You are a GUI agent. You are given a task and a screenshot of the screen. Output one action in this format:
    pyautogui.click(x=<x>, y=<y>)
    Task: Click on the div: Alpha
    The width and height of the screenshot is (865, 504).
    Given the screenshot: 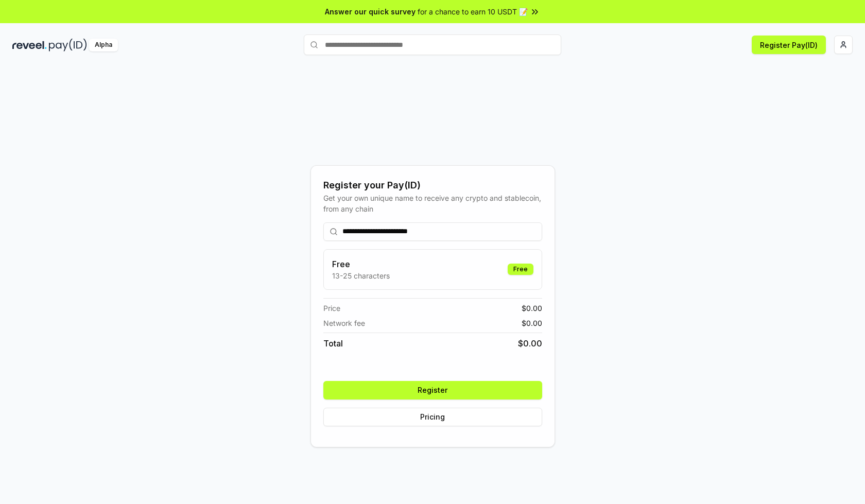 What is the action you would take?
    pyautogui.click(x=103, y=45)
    